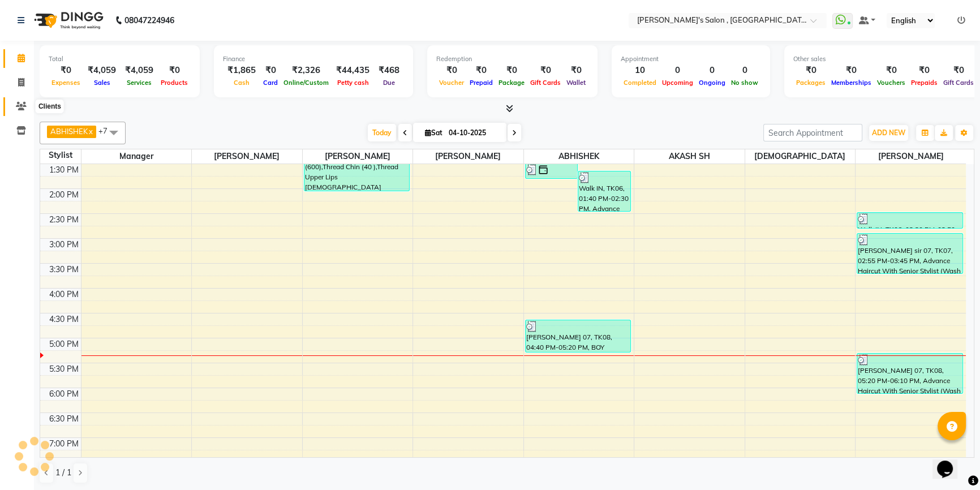 This screenshot has width=980, height=490. Describe the element at coordinates (851, 82) in the screenshot. I see `span: Memberships` at that location.